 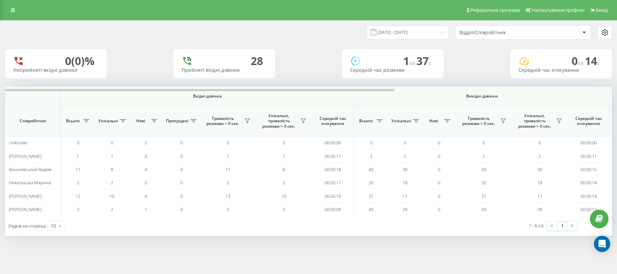 What do you see at coordinates (80, 61) in the screenshot?
I see `div: 0 (0)%` at bounding box center [80, 61].